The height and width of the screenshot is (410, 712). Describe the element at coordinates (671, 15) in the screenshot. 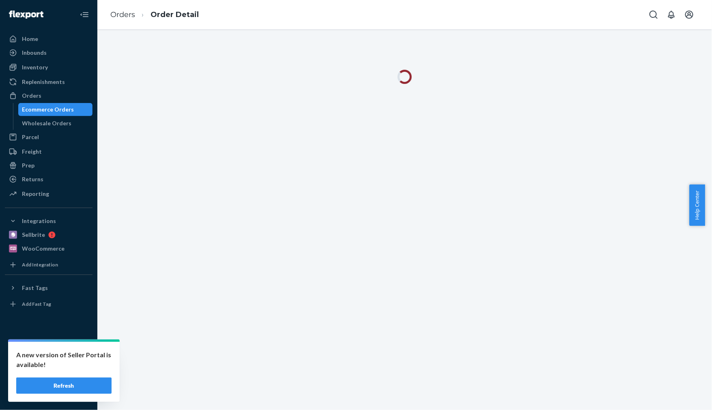

I see `button: Open notifications` at that location.